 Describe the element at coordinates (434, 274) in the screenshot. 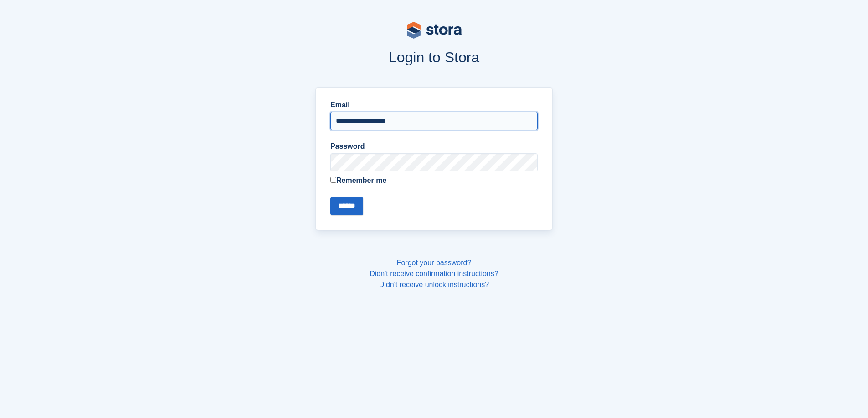

I see `a: Didn't receive confirmation instructions?` at that location.